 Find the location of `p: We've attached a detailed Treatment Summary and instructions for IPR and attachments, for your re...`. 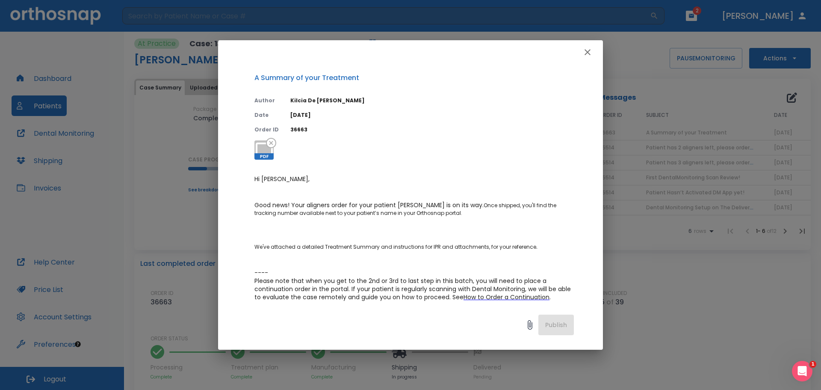

p: We've attached a detailed Treatment Summary and instructions for IPR and attachments, for your re... is located at coordinates (414, 243).